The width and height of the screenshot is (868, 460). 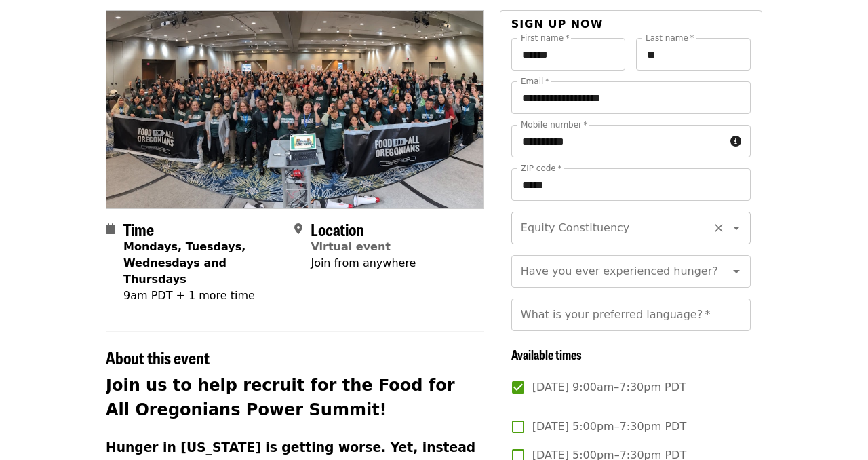 I want to click on input: ZIP code, so click(x=631, y=184).